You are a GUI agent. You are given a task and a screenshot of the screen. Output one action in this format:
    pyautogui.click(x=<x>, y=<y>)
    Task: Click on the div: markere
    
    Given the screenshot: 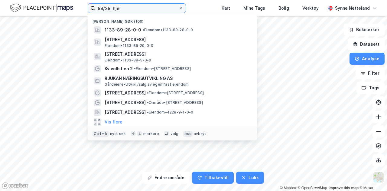 What is the action you would take?
    pyautogui.click(x=151, y=134)
    